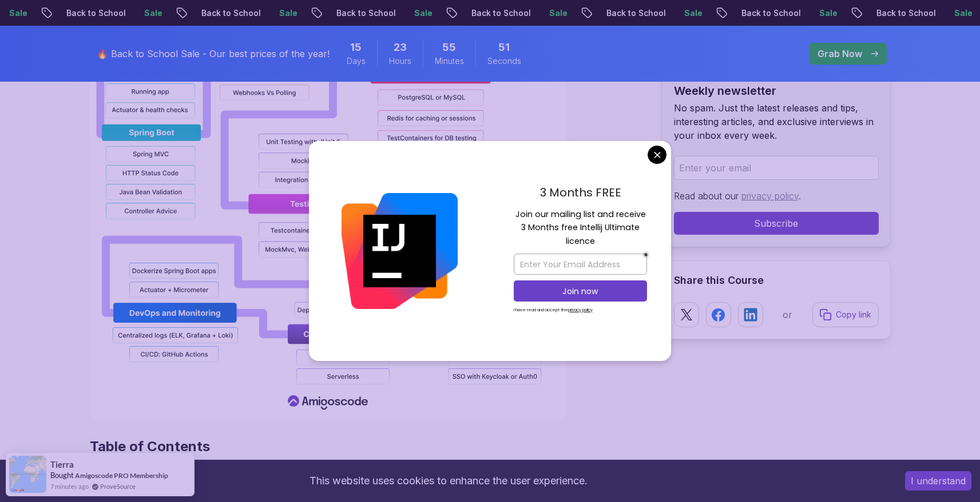  Describe the element at coordinates (356, 47) in the screenshot. I see `span: 15 Days` at that location.